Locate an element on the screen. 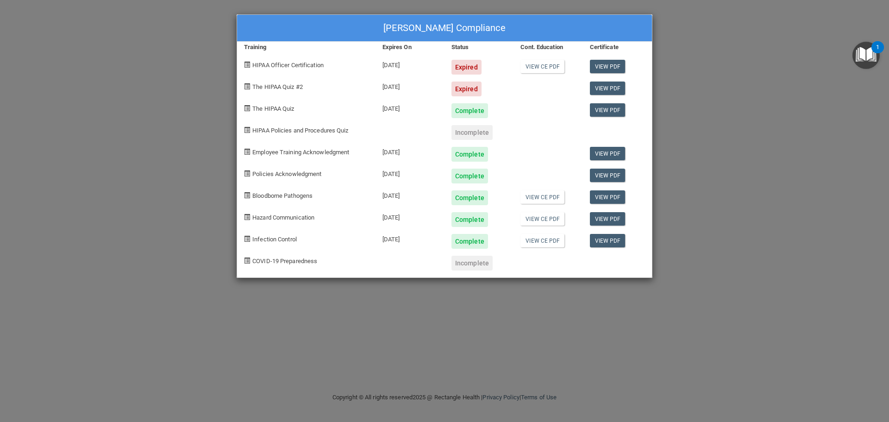 The height and width of the screenshot is (422, 889). span: The HIPAA Quiz is located at coordinates (273, 108).